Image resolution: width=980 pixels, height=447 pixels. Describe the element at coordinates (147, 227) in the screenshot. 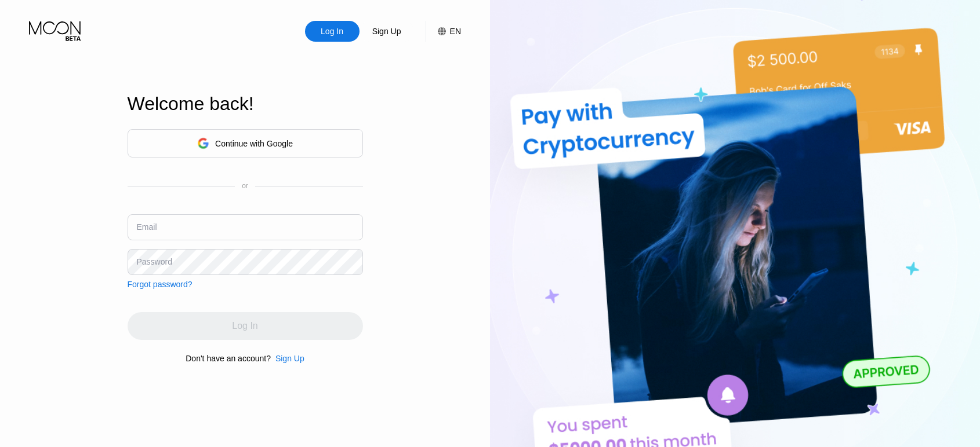

I see `div: Email` at that location.